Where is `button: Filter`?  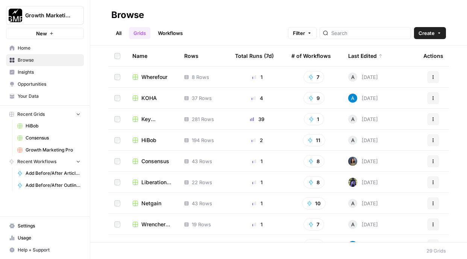
button: Filter is located at coordinates (303, 33).